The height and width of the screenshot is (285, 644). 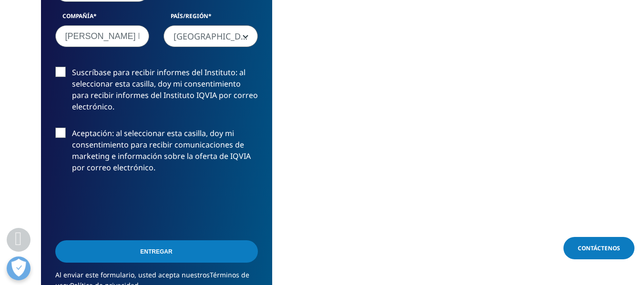 I want to click on button: Abrir preferencias, so click(x=19, y=269).